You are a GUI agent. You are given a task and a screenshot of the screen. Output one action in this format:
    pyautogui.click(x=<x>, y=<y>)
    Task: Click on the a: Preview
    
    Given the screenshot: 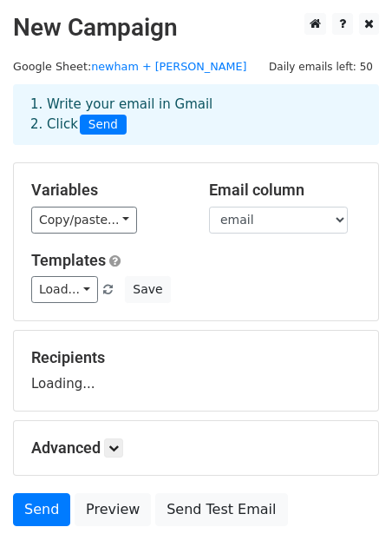 What is the action you would take?
    pyautogui.click(x=113, y=509)
    